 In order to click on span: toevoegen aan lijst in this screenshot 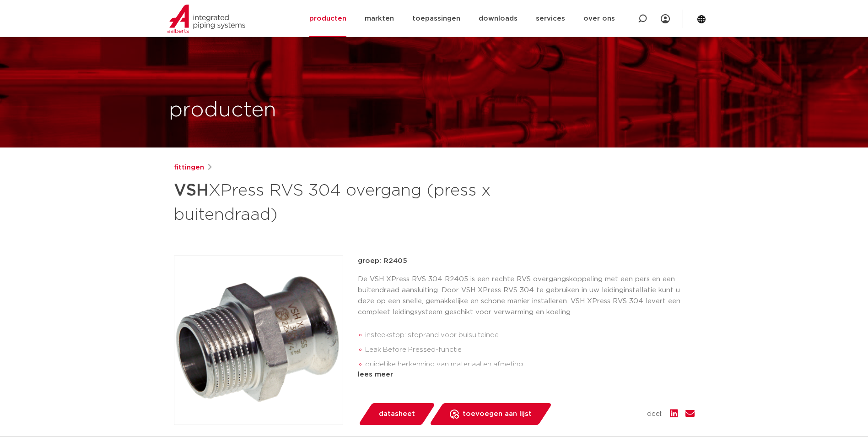, I will do `click(497, 414)`.